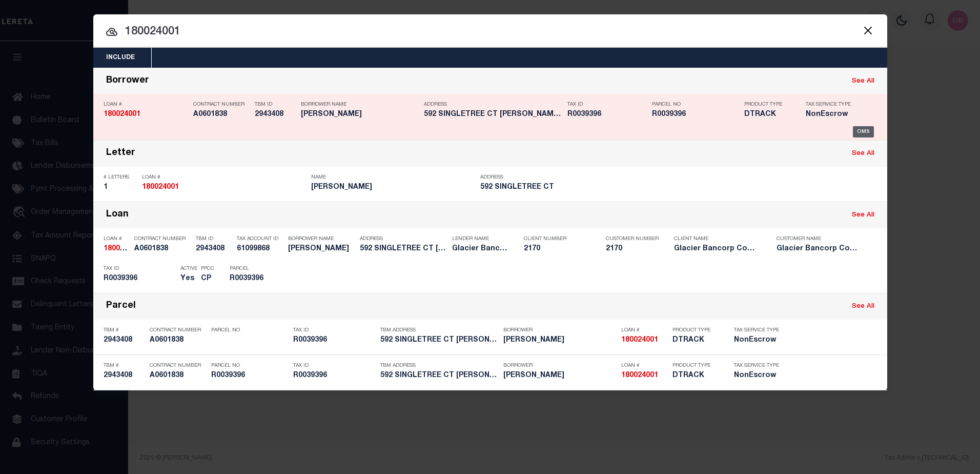 This screenshot has width=980, height=474. Describe the element at coordinates (632, 239) in the screenshot. I see `p: Customer Number` at that location.